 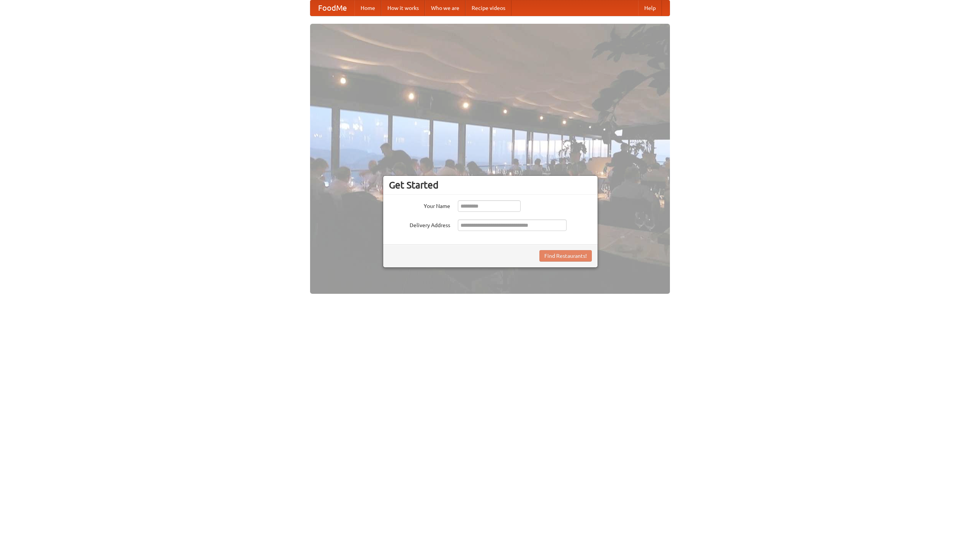 What do you see at coordinates (489, 8) in the screenshot?
I see `a: Recipe videos` at bounding box center [489, 8].